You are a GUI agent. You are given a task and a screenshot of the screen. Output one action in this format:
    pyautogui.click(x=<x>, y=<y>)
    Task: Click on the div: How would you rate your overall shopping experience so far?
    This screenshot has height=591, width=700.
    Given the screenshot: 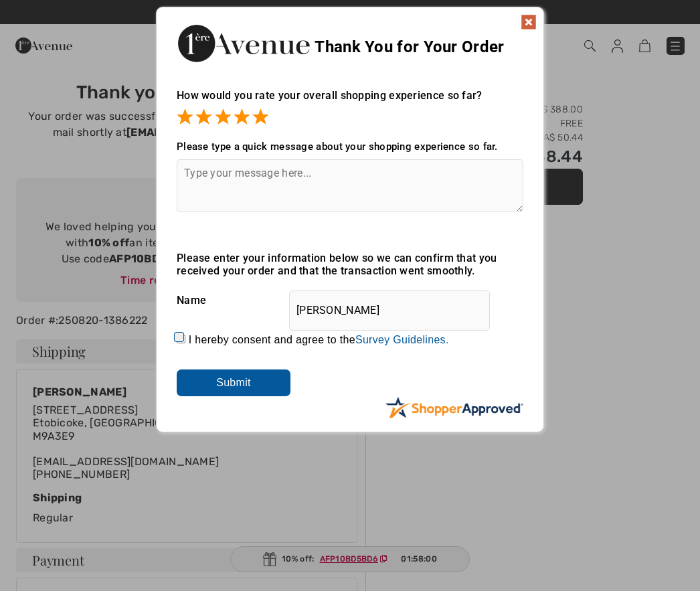 What is the action you would take?
    pyautogui.click(x=350, y=101)
    